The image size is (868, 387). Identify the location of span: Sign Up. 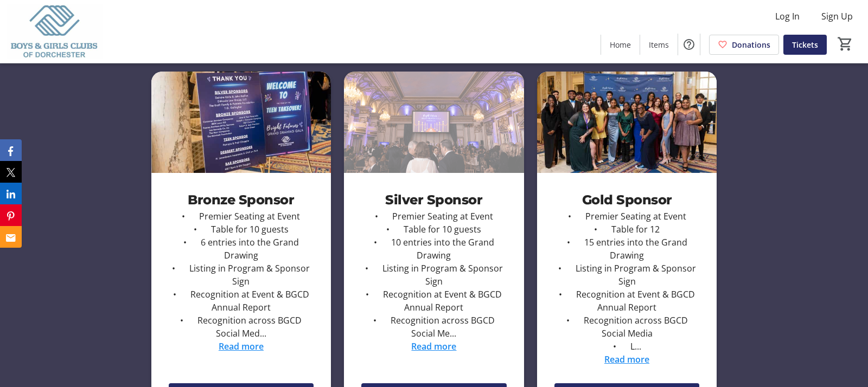
(837, 16).